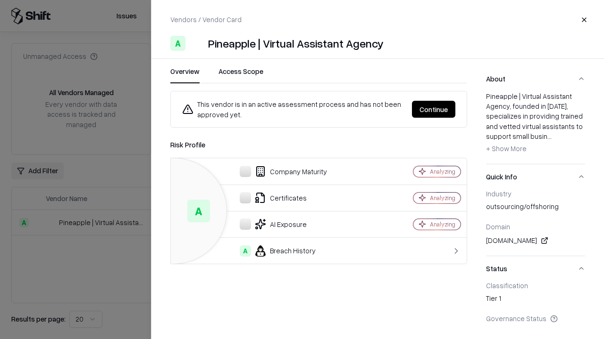 Image resolution: width=604 pixels, height=339 pixels. I want to click on div: This vendor is in an active assessment process and has not been approved yet., so click(293, 109).